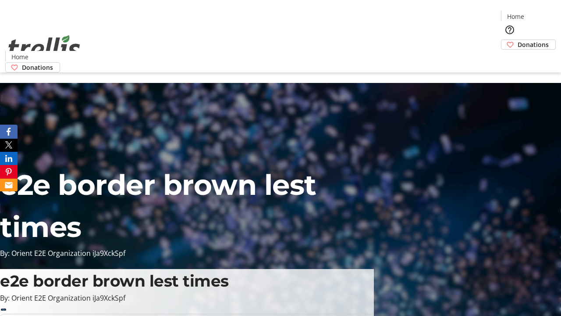  What do you see at coordinates (44, 47) in the screenshot?
I see `img: Orient E2E Organization iJa9XckSpf's Logo` at bounding box center [44, 47].